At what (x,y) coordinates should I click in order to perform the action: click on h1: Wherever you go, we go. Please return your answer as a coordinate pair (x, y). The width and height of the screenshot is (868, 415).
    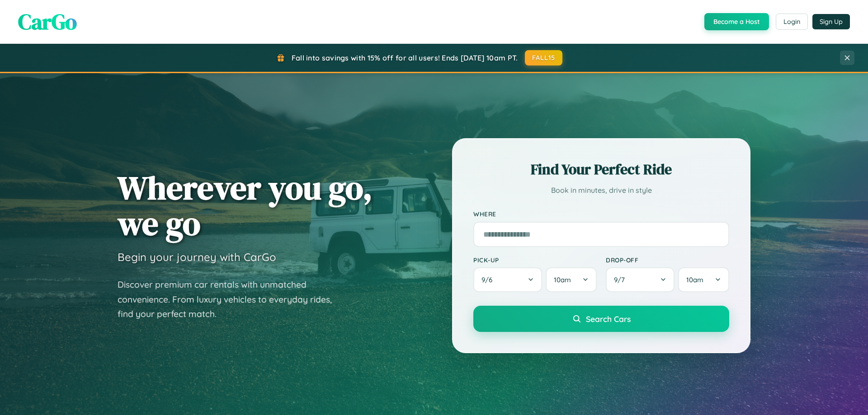
    Looking at the image, I should click on (245, 205).